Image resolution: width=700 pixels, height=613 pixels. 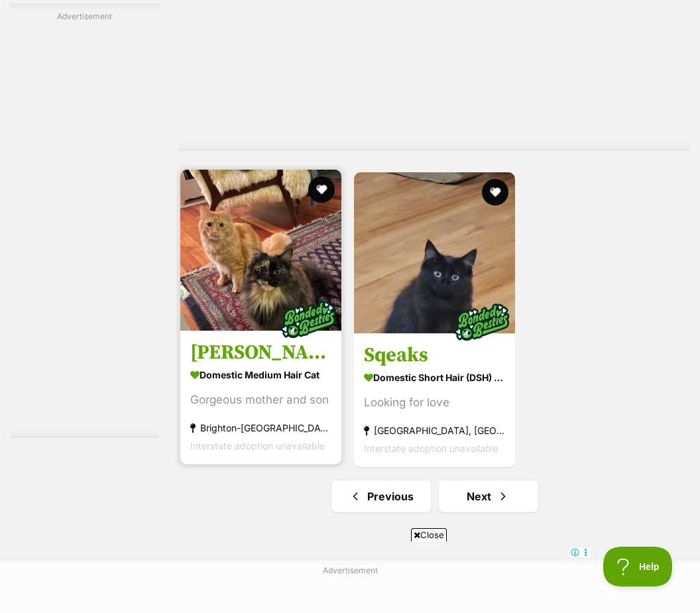 What do you see at coordinates (429, 535) in the screenshot?
I see `span: Close` at bounding box center [429, 535].